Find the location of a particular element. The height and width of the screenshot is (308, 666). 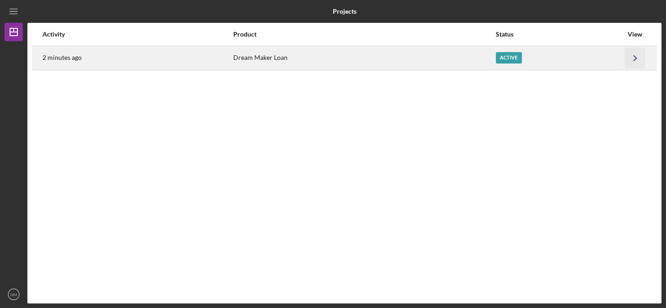

div: Product is located at coordinates (364, 34).